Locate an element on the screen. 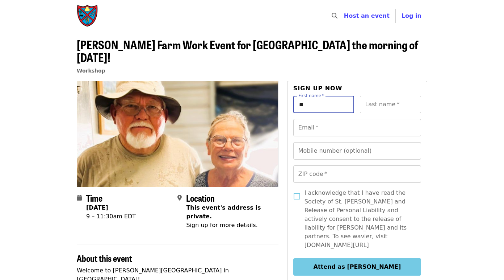 The height and width of the screenshot is (280, 504). input: Search is located at coordinates (345, 16).